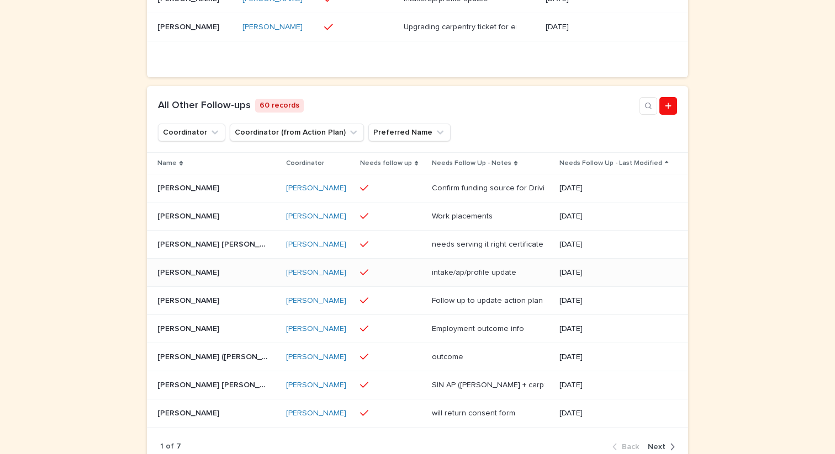  What do you see at coordinates (279, 105) in the screenshot?
I see `p: 60 records` at bounding box center [279, 105].